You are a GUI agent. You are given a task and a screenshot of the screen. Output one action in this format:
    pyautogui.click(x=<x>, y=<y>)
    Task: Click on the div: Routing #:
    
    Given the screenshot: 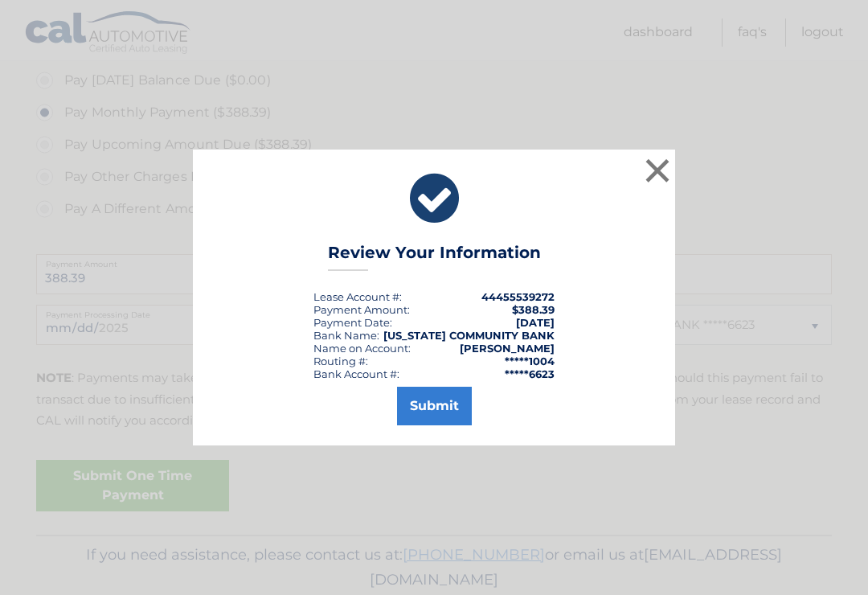 What is the action you would take?
    pyautogui.click(x=341, y=361)
    